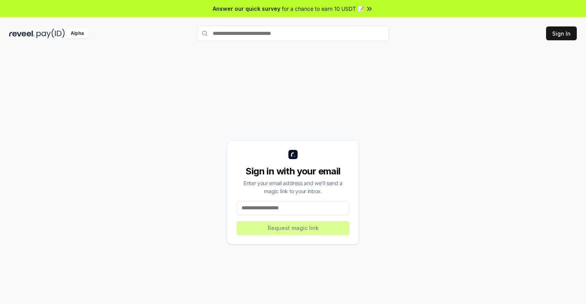 The height and width of the screenshot is (304, 586). What do you see at coordinates (77, 33) in the screenshot?
I see `div: Alpha` at bounding box center [77, 33].